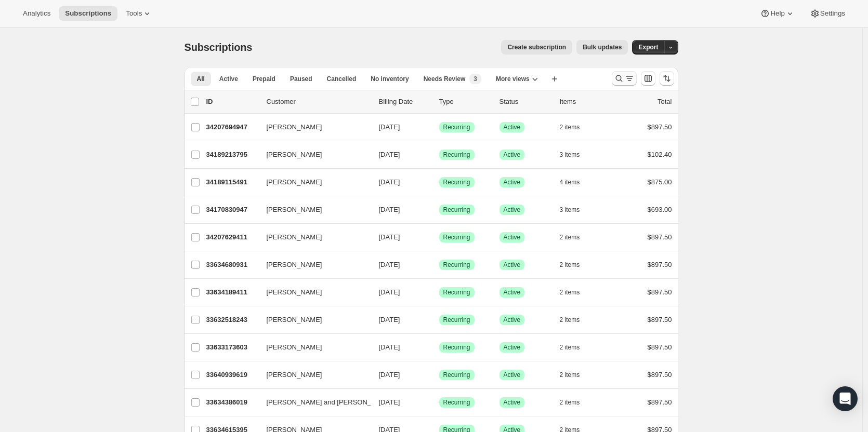 The height and width of the screenshot is (432, 868). What do you see at coordinates (660, 154) in the screenshot?
I see `span: $102.40` at bounding box center [660, 154].